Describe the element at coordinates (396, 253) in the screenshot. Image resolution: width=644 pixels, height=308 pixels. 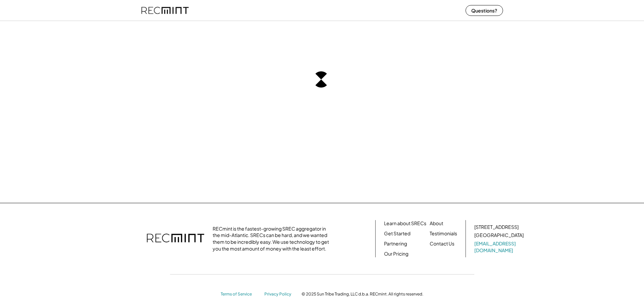
I see `a: Our Pricing` at that location.